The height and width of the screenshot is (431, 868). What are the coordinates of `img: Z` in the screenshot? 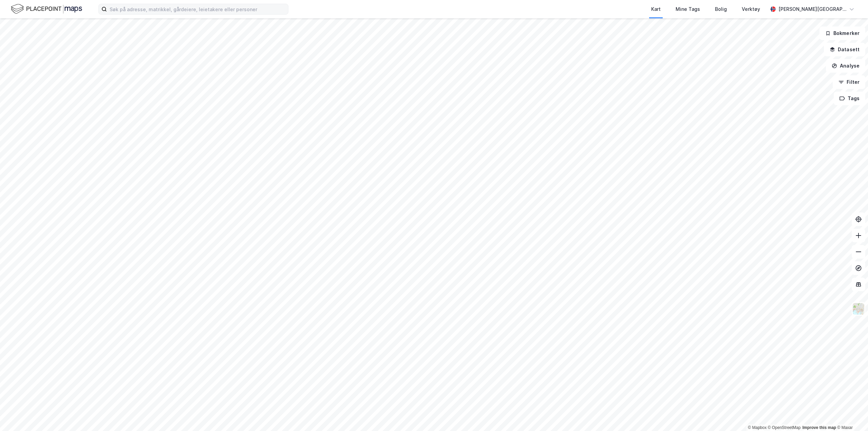 It's located at (859, 309).